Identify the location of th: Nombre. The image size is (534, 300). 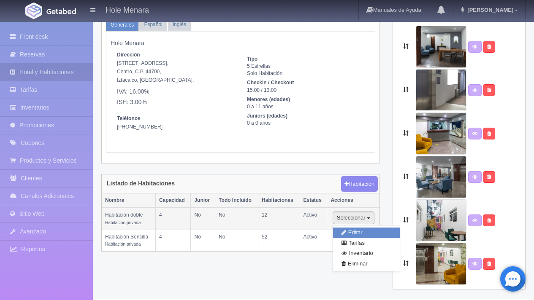
(128, 201).